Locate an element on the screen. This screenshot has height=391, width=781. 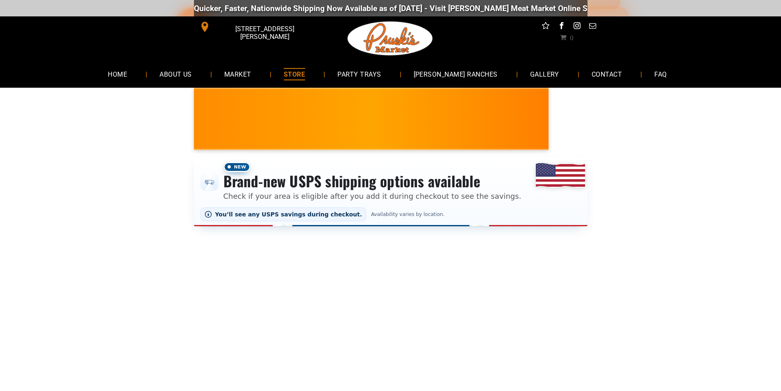
h3: Brand-new USPS shipping options available is located at coordinates (372, 181).